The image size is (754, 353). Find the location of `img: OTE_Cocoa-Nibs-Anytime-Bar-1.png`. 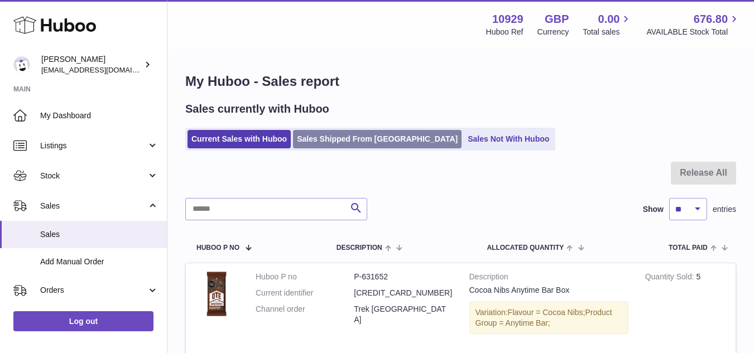

img: OTE_Cocoa-Nibs-Anytime-Bar-1.png is located at coordinates (216, 294).